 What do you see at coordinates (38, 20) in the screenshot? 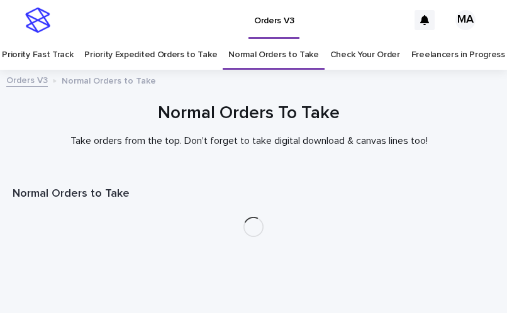
I see `img: stacker-logo-s-only.png` at bounding box center [38, 20].